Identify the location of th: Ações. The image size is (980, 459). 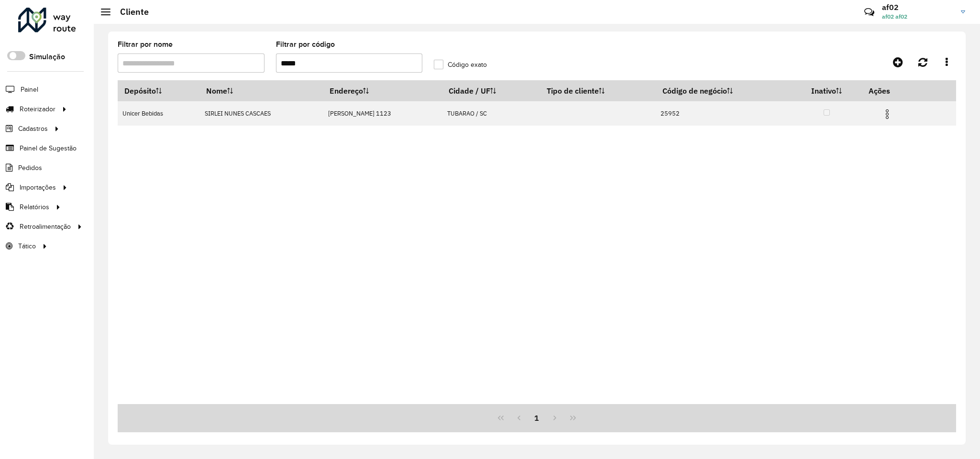
(891, 91).